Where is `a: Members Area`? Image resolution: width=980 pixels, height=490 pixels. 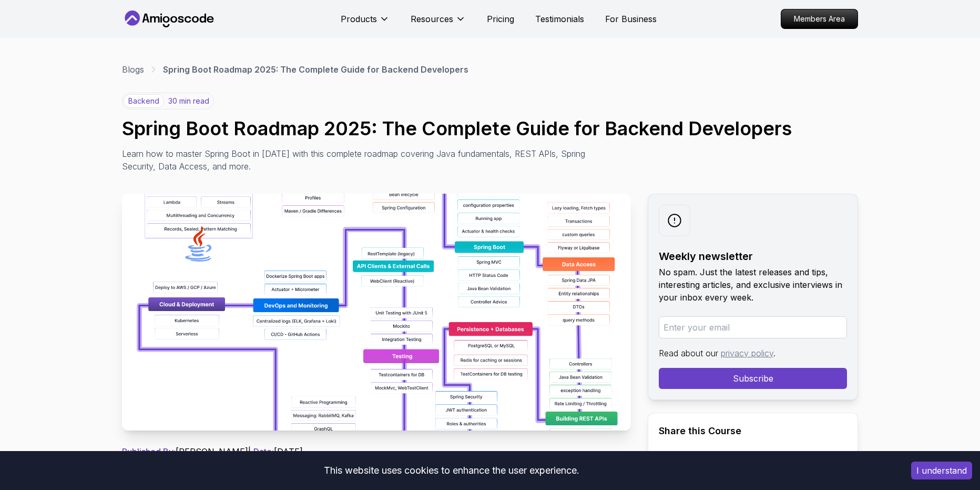 a: Members Area is located at coordinates (819, 19).